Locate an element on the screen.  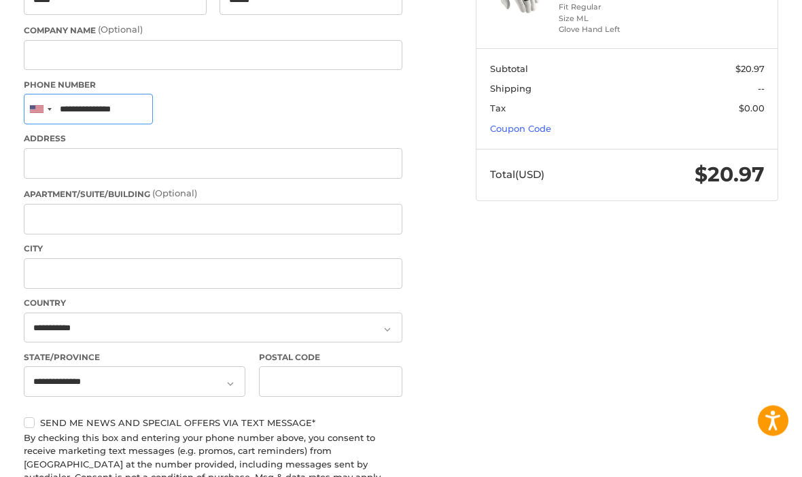
label: Company Name is located at coordinates (213, 31).